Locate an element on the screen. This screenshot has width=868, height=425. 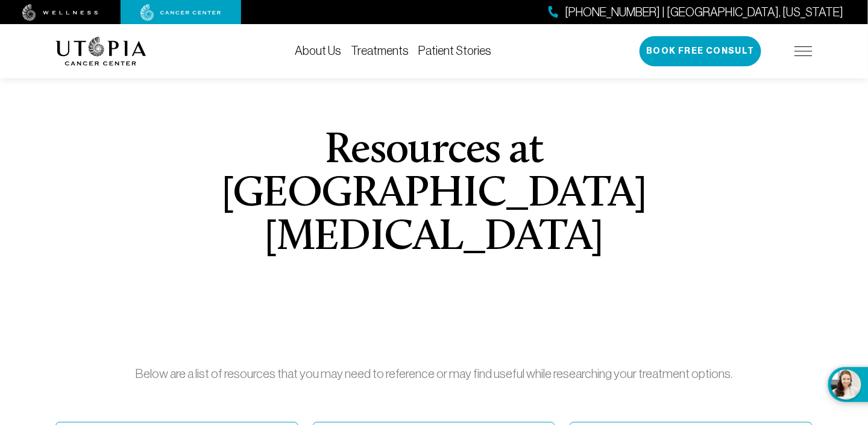
a: About Us is located at coordinates (317, 51).